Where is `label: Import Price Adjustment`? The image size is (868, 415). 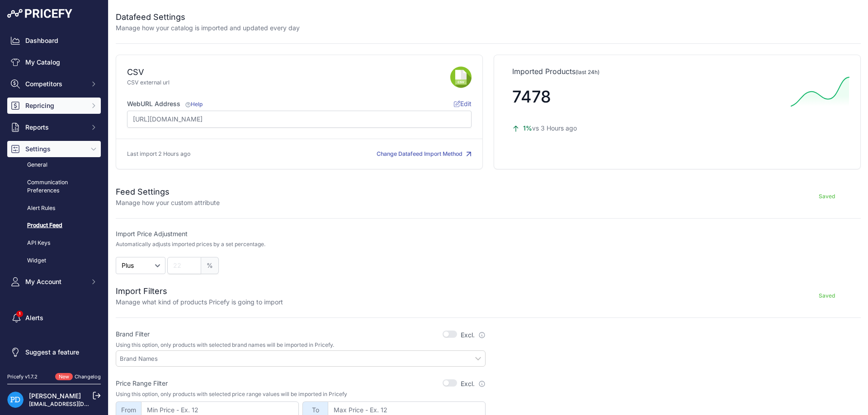 label: Import Price Adjustment is located at coordinates (301, 234).